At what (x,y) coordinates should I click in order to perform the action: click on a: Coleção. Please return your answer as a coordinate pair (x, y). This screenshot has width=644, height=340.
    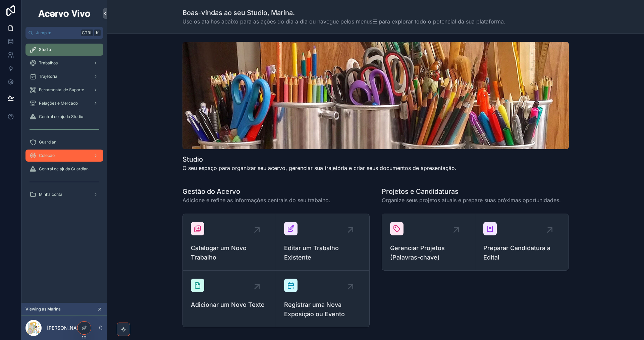
    Looking at the image, I should click on (64, 156).